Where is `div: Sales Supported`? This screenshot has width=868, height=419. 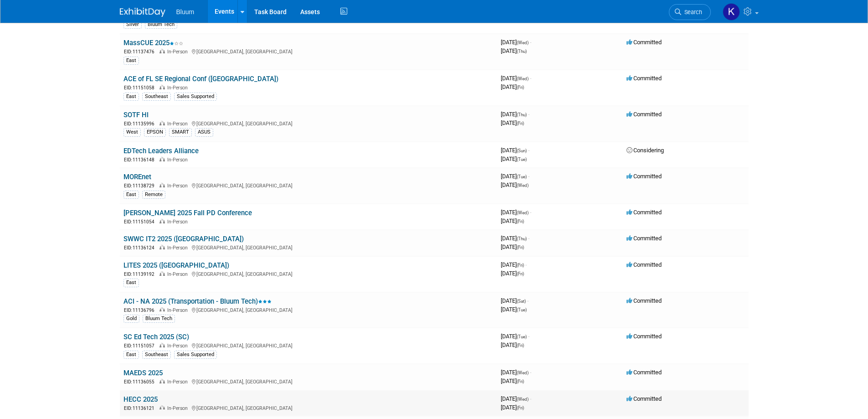 div: Sales Supported is located at coordinates (195, 355).